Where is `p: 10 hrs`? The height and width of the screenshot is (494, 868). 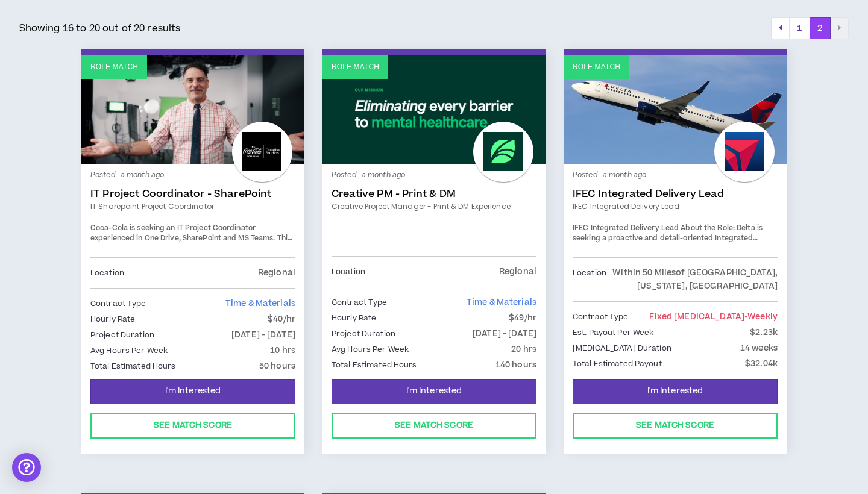 p: 10 hrs is located at coordinates (283, 351).